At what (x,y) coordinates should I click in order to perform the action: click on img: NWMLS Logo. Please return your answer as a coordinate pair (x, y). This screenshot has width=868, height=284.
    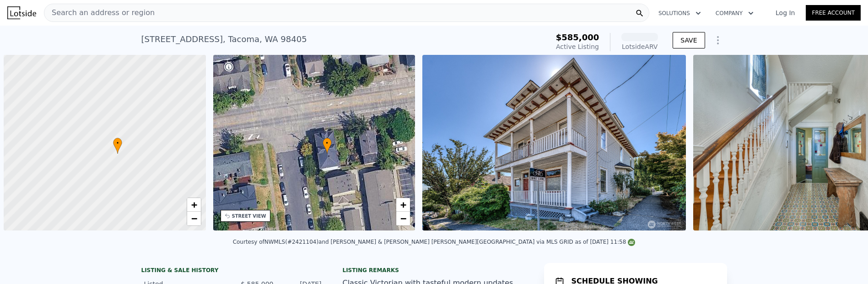
    Looking at the image, I should click on (632, 242).